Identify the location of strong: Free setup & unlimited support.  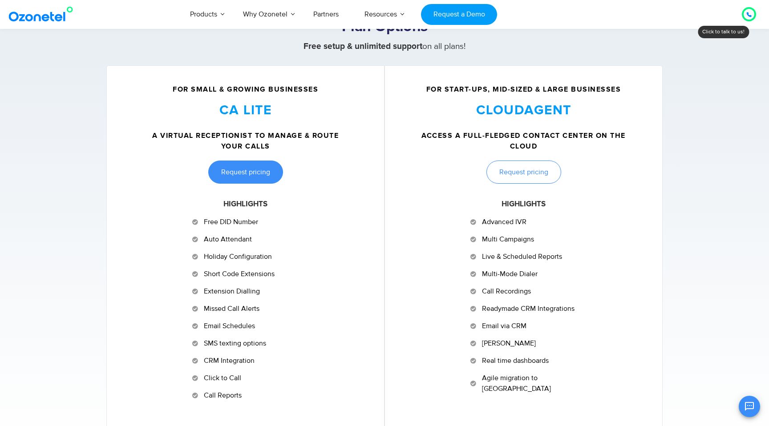
(362, 46).